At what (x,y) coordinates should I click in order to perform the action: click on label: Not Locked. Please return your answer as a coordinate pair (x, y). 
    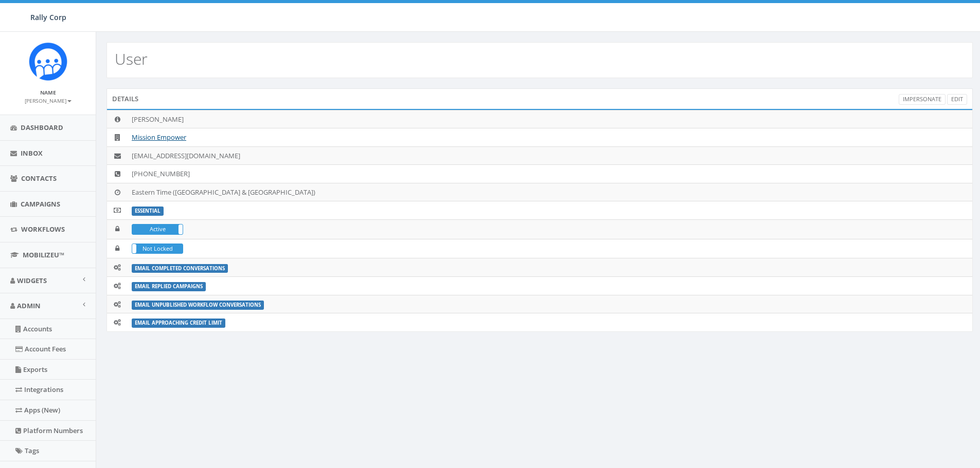
    Looking at the image, I should click on (158, 249).